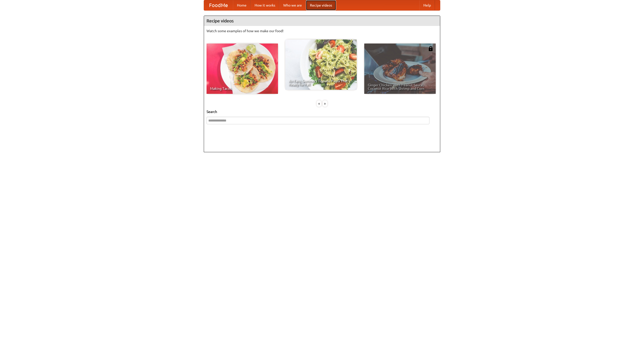  Describe the element at coordinates (322, 112) in the screenshot. I see `h5: Search` at that location.